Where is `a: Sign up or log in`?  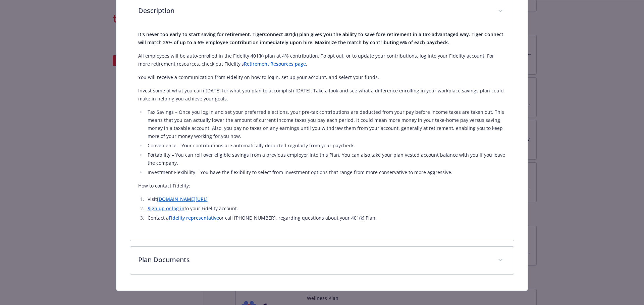
a: Sign up or log in is located at coordinates (166, 208).